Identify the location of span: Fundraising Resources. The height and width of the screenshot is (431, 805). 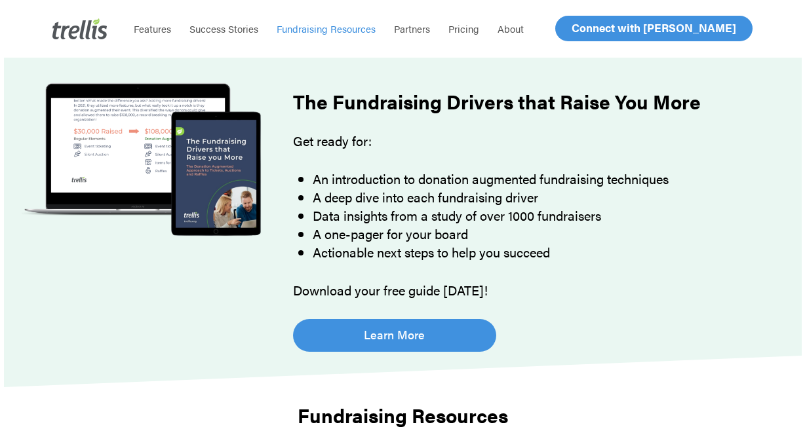
(326, 28).